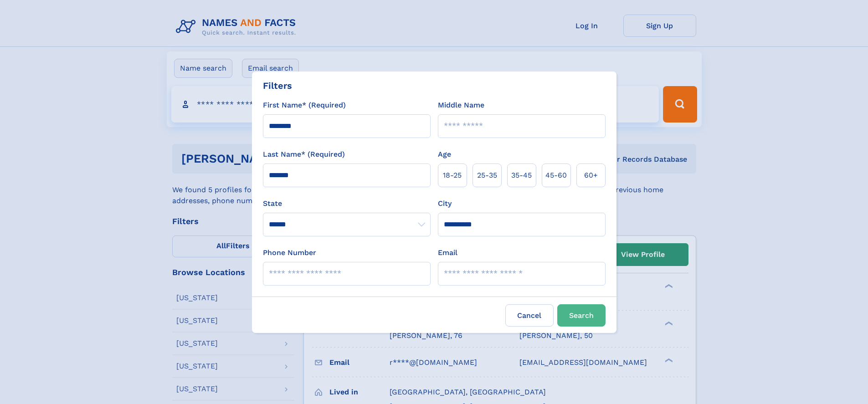  What do you see at coordinates (347, 203) in the screenshot?
I see `label: State` at bounding box center [347, 203].